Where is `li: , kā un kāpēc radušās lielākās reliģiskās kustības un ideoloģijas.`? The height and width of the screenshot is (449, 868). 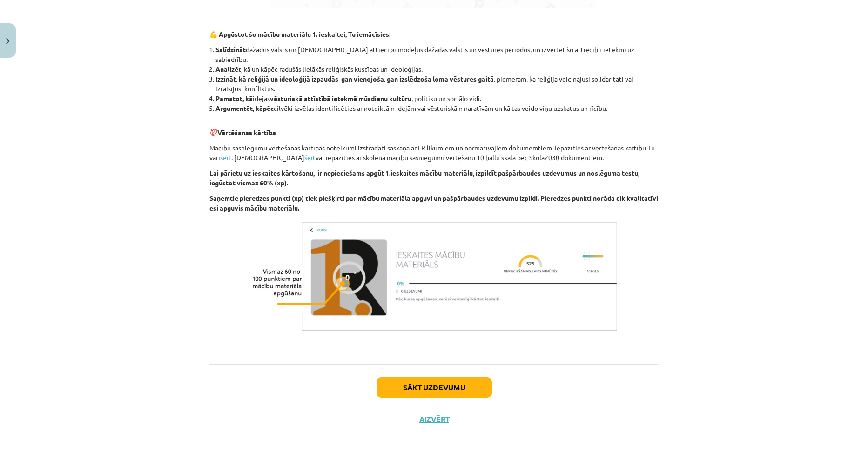
li: , kā un kāpēc radušās lielākās reliģiskās kustības un ideoloģijas. is located at coordinates (437, 69).